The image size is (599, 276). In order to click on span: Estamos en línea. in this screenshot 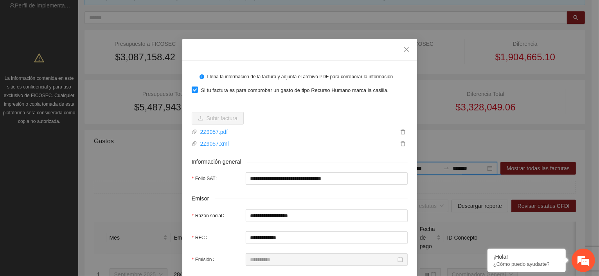, I will do `click(77, 131)`.